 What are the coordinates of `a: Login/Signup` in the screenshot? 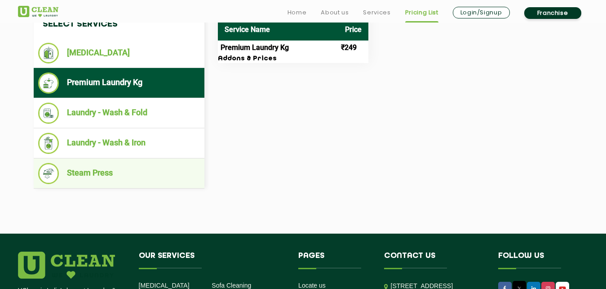 It's located at (481, 13).